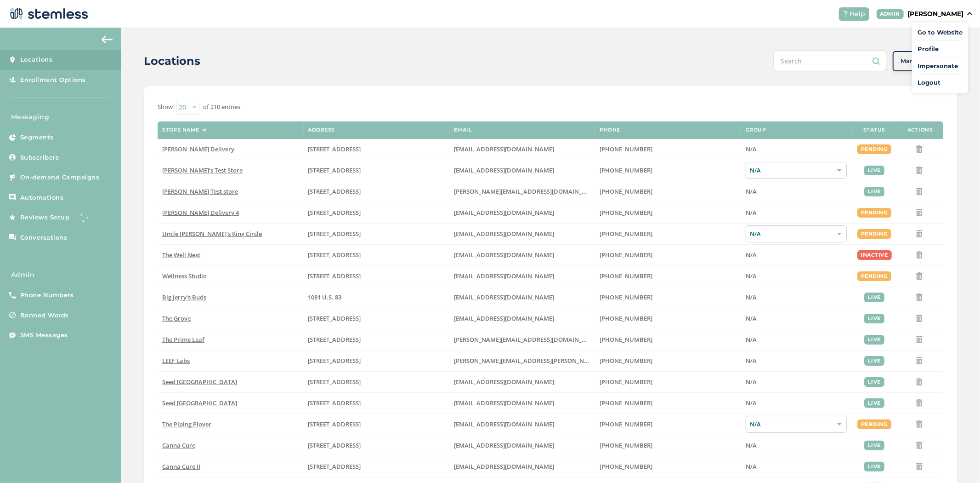 The width and height of the screenshot is (980, 483). I want to click on span: Automations, so click(42, 198).